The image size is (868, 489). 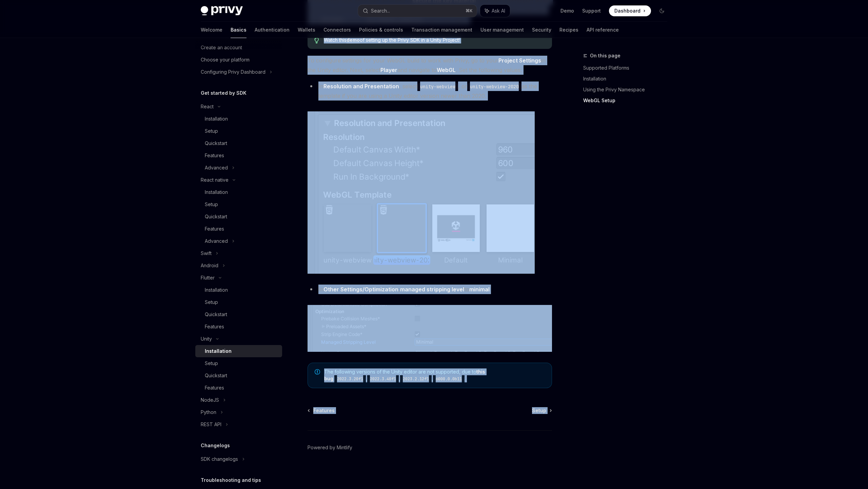 What do you see at coordinates (330, 447) in the screenshot?
I see `a: Powered by Mintlify` at bounding box center [330, 447].